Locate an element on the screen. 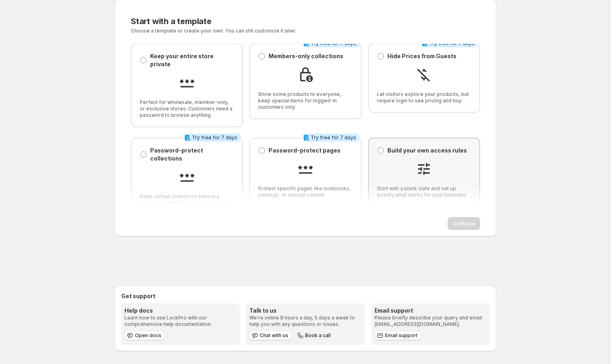  p: Password-protect pages is located at coordinates (305, 151).